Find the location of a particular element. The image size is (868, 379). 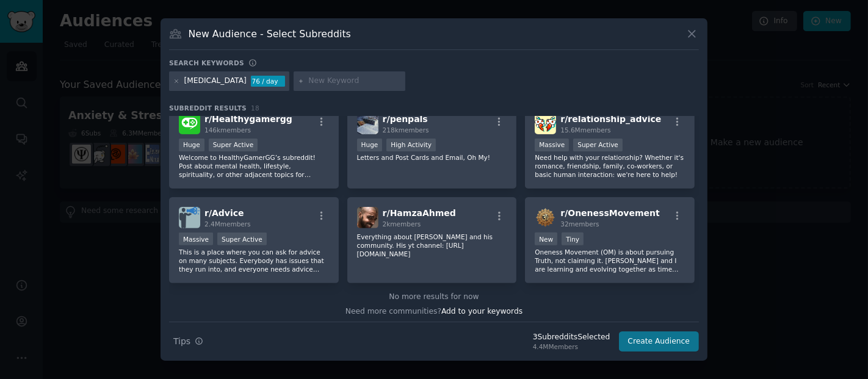

img: OnenessMovement is located at coordinates (545, 217).